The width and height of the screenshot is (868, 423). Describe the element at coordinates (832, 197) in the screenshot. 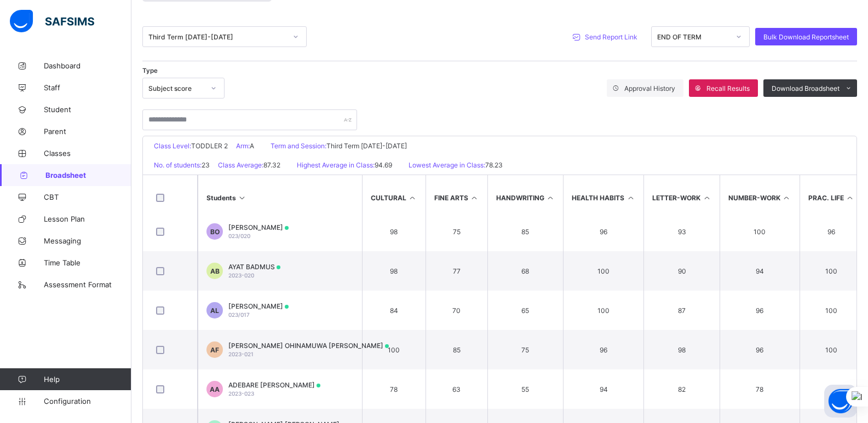

I see `th: PRAC. LIFE` at that location.